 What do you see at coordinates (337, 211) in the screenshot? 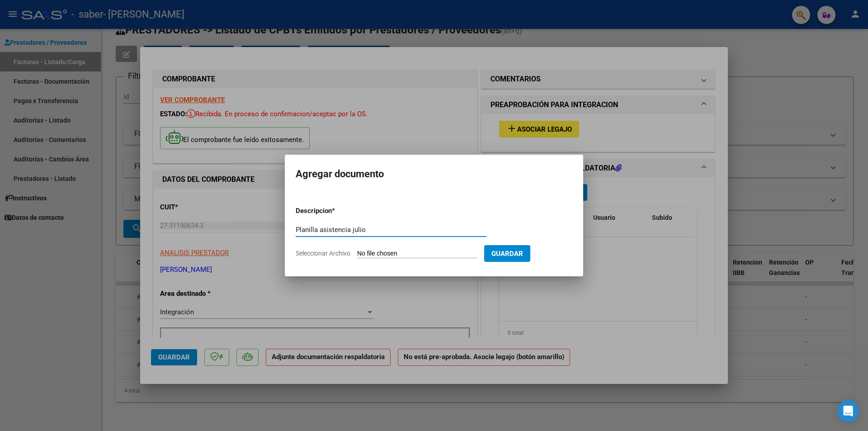
I see `p: Descripcion` at bounding box center [337, 211].